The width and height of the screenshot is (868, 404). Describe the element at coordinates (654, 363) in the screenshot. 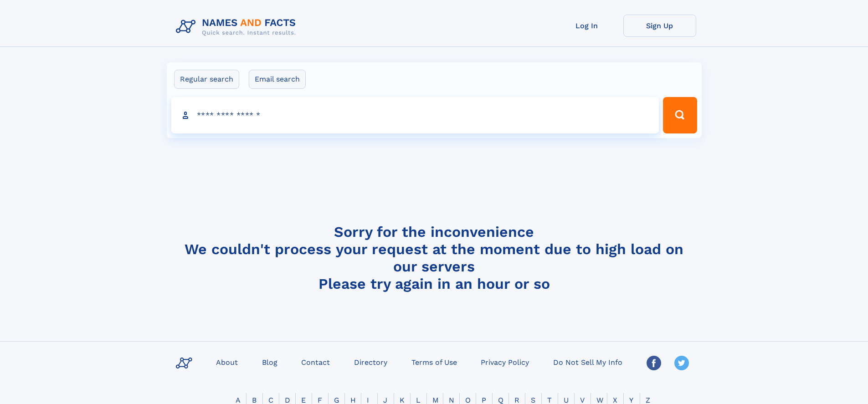

I see `img: Facebook` at that location.